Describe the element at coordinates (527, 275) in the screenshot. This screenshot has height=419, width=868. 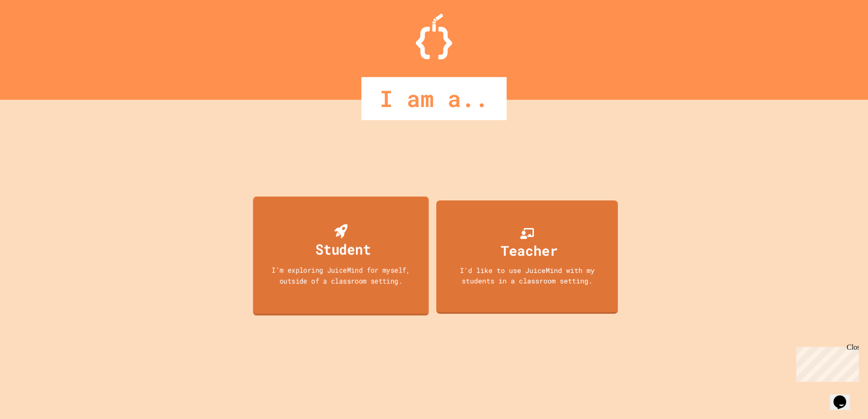
I see `div: I'd like to use JuiceMind with my students in a classroom setting.` at that location.